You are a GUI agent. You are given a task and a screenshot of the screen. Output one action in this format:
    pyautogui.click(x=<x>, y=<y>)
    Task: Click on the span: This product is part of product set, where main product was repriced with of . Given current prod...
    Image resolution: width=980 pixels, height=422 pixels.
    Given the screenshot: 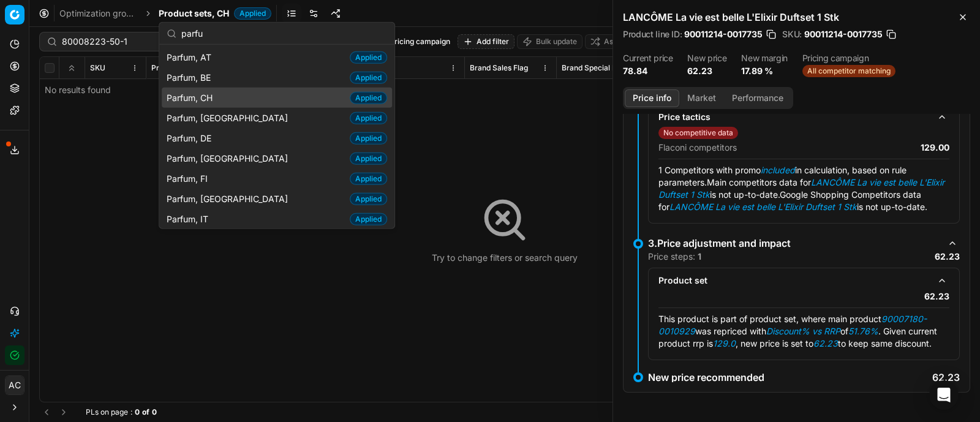 What is the action you would take?
    pyautogui.click(x=797, y=331)
    